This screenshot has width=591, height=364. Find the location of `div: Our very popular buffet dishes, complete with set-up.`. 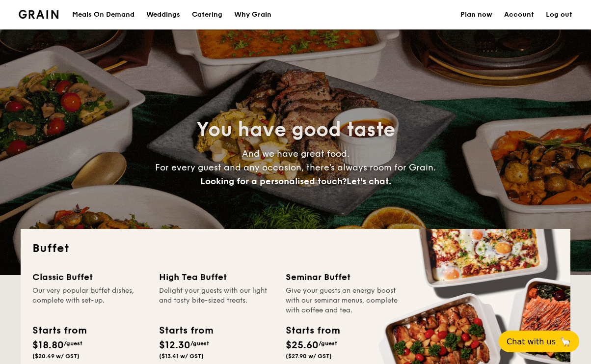

div: Our very popular buffet dishes, complete with set-up. is located at coordinates (90, 300).